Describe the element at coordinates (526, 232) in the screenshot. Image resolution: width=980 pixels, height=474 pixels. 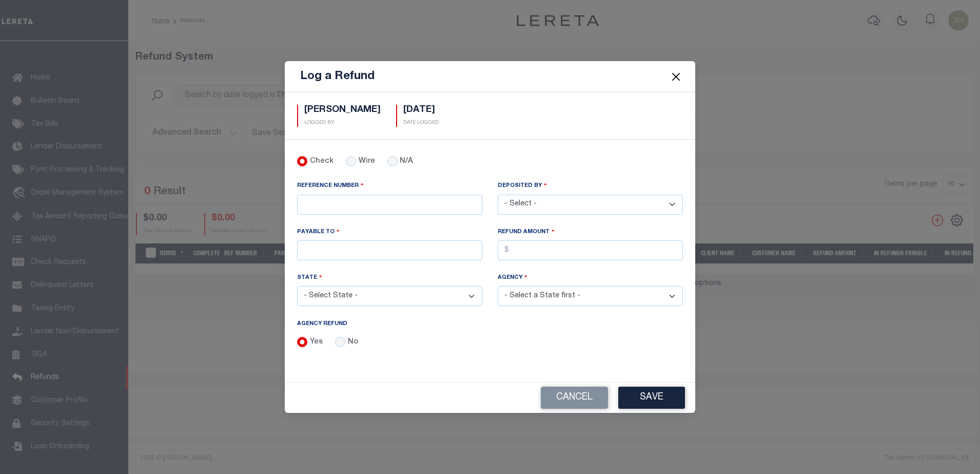
I see `label: REFUND AMOUNT` at that location.